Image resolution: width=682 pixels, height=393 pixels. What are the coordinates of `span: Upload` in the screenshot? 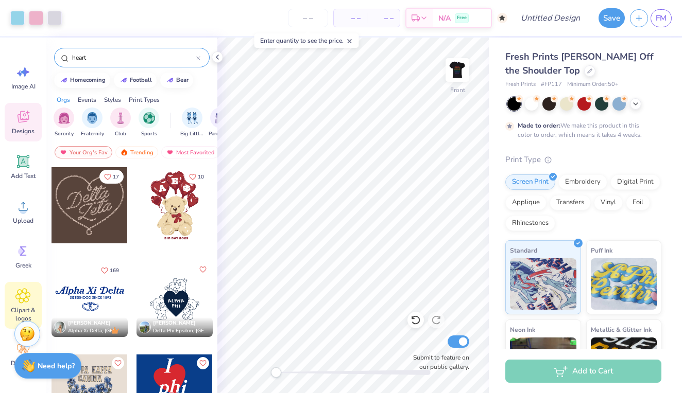 It's located at (23, 221).